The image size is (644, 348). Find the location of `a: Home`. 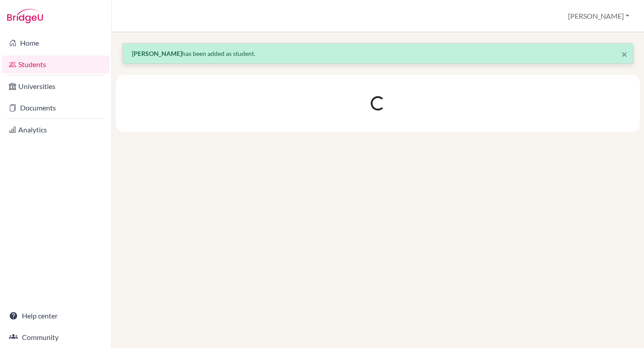

a: Home is located at coordinates (55, 43).